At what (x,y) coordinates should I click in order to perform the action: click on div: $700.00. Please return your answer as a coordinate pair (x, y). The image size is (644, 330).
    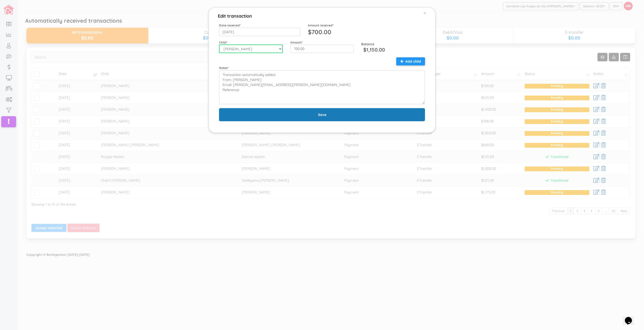
    Looking at the image, I should click on (322, 32).